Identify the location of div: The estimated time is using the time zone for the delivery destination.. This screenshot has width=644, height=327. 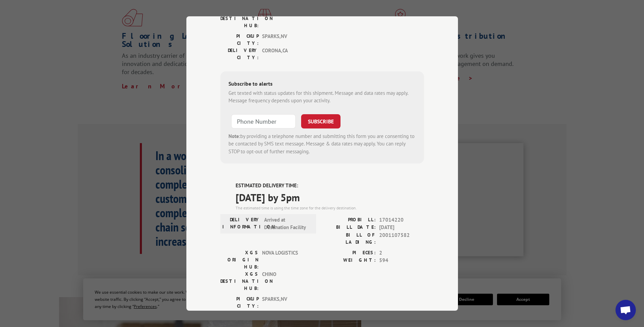
(330, 208).